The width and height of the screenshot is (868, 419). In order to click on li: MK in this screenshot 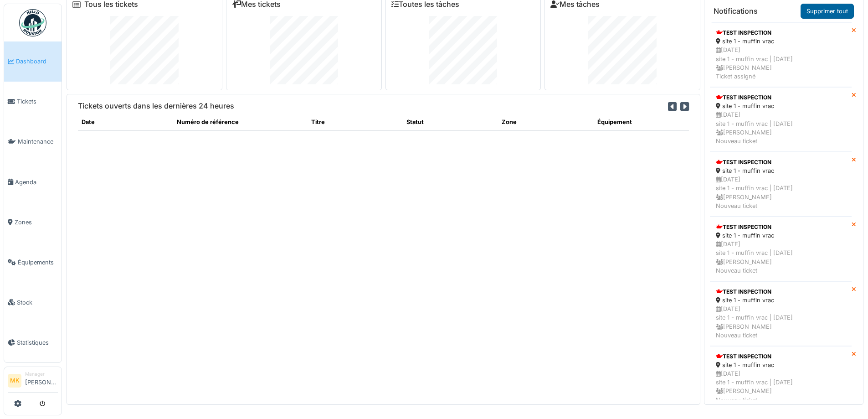, I will do `click(15, 380)`.